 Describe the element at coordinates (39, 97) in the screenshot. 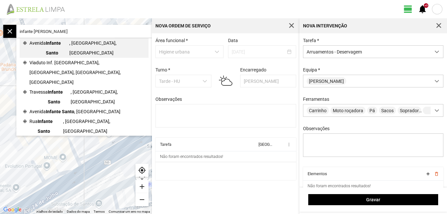

I see `span: Travessa` at that location.